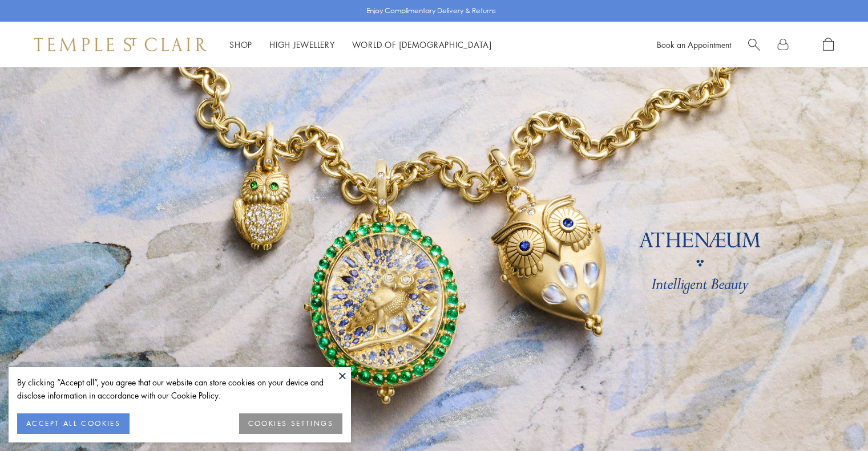 This screenshot has height=451, width=868. I want to click on nav: Main navigation, so click(361, 44).